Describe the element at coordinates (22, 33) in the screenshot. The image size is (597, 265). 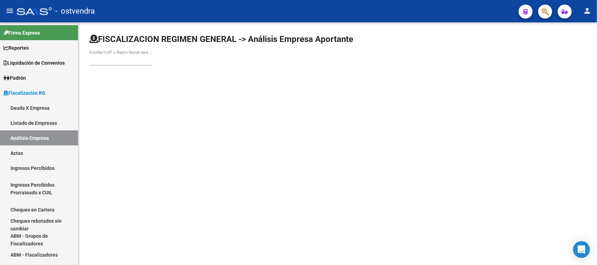
I see `span: Firma Express` at that location.